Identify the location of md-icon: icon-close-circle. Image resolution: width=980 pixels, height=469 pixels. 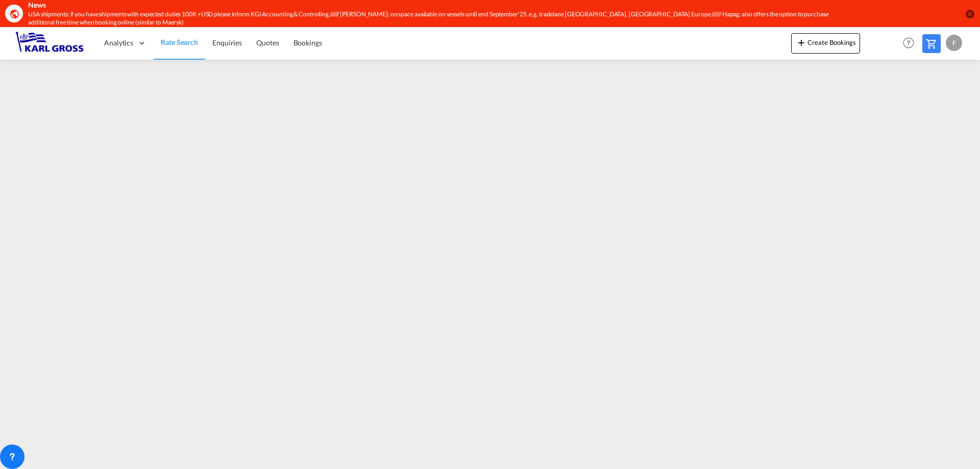
(970, 13).